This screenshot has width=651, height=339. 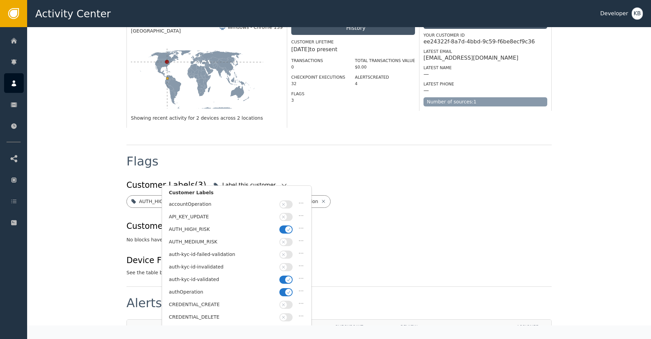 I want to click on div: Latest Phone, so click(x=485, y=84).